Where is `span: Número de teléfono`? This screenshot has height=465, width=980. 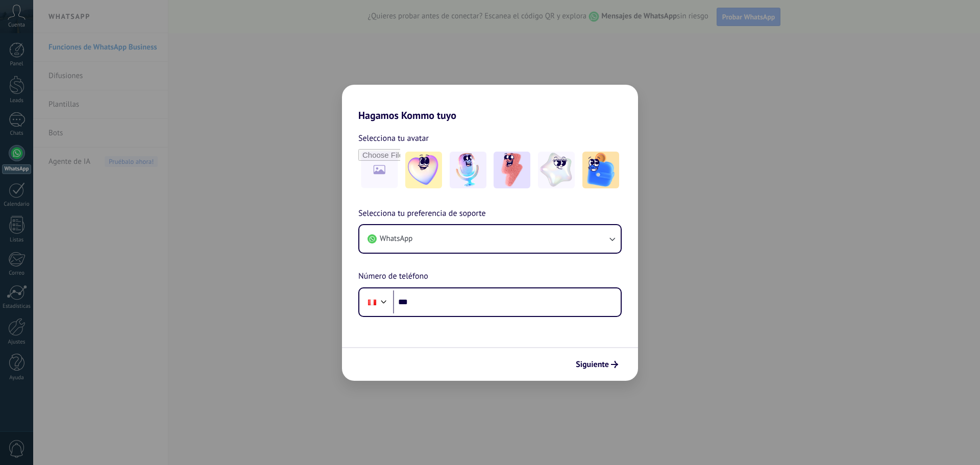 span: Número de teléfono is located at coordinates (393, 277).